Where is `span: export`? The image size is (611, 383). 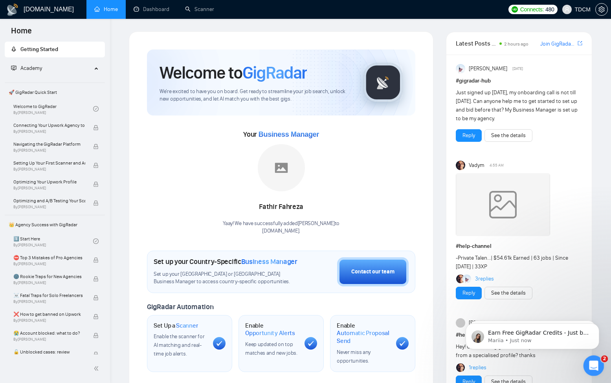
span: export is located at coordinates (580, 43).